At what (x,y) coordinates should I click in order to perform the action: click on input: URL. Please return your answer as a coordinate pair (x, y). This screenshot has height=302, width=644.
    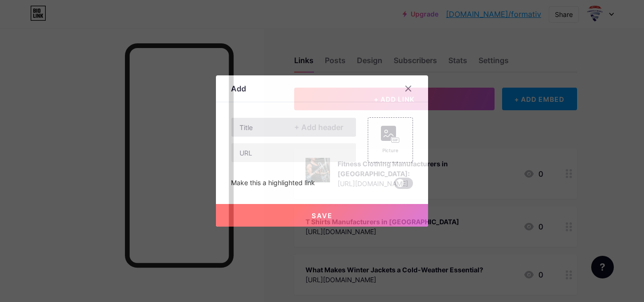
    Looking at the image, I should click on (294, 153).